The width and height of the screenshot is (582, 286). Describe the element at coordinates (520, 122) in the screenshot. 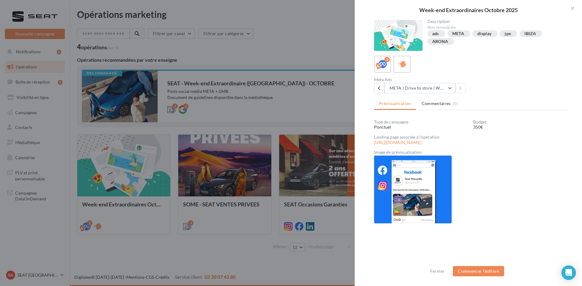

I see `div: Budget` at that location.